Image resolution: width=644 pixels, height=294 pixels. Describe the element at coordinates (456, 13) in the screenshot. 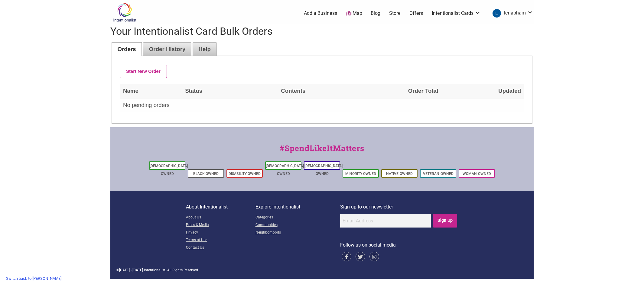

I see `a: Intentionalist Cards` at that location.